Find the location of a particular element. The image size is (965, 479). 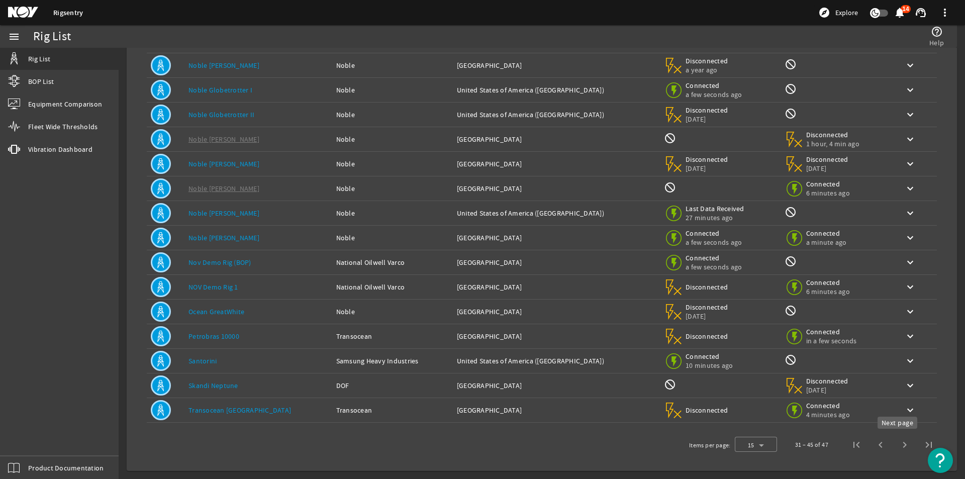

span: 4 minutes ago is located at coordinates (828, 415).